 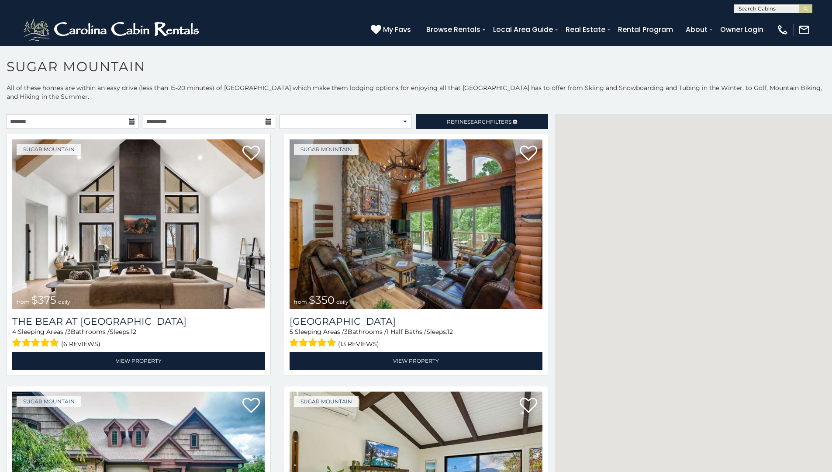 I want to click on a: My Favs, so click(x=392, y=30).